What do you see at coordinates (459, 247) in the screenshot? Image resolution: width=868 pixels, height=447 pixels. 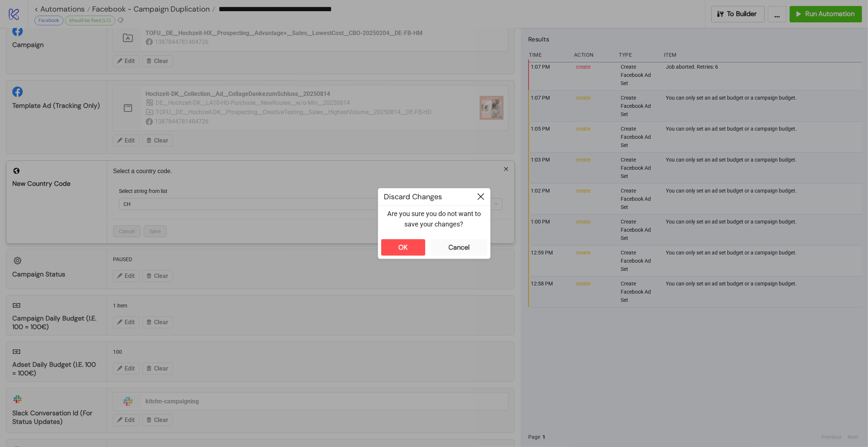 I see `button: Cancel` at bounding box center [459, 247].